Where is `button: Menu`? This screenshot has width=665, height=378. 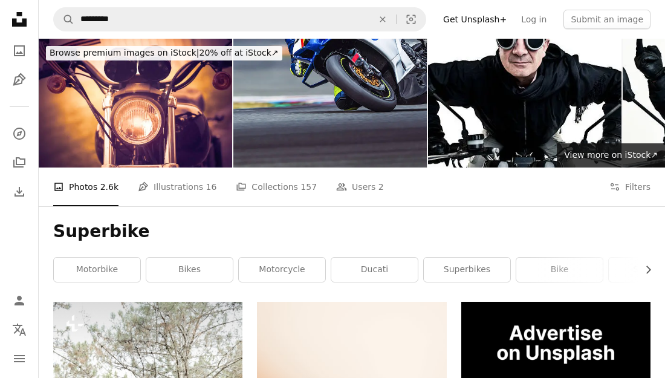 button: Menu is located at coordinates (19, 359).